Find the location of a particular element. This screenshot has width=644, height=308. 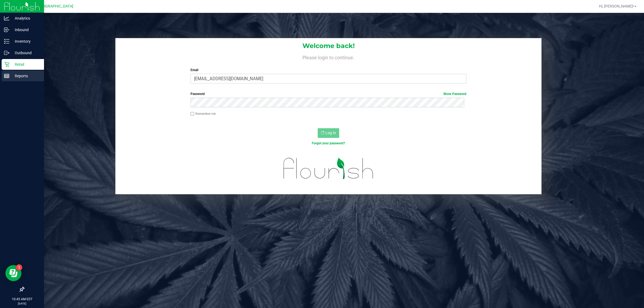

h1: Welcome back! is located at coordinates (328, 46).